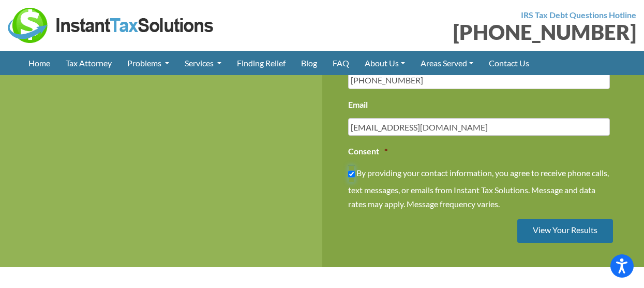 Image resolution: width=644 pixels, height=288 pixels. Describe the element at coordinates (112, 24) in the screenshot. I see `a: Instant Tax Solutions Logo` at that location.